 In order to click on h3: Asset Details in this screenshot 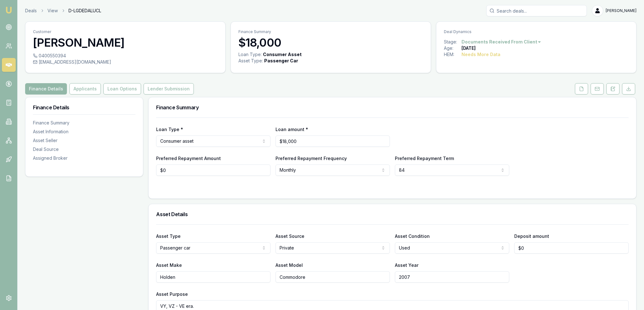, I will do `click(393, 214)`.